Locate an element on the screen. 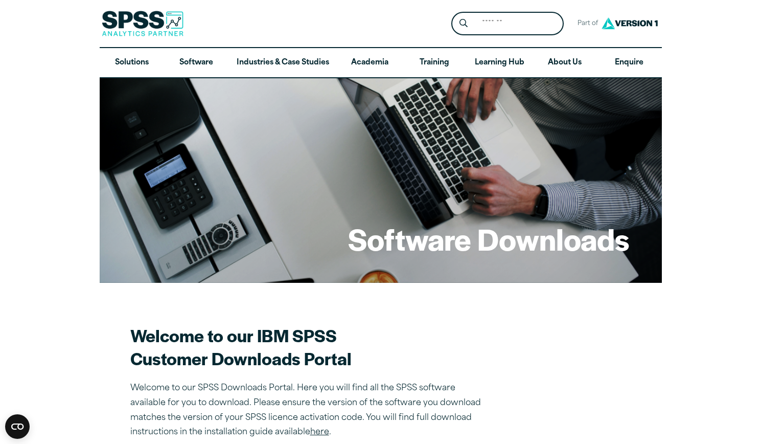 The width and height of the screenshot is (761, 444). a: Industries & Case Studies is located at coordinates (283, 63).